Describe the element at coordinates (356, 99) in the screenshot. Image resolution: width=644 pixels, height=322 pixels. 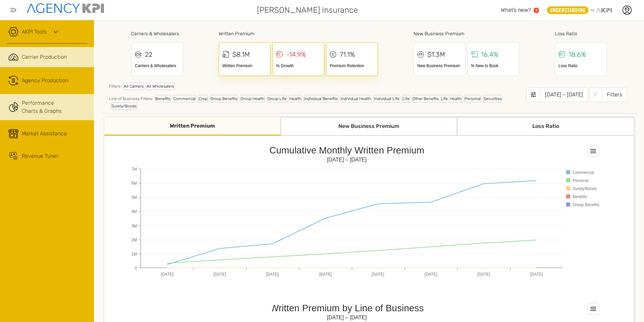
I see `div: Individual Health` at that location.